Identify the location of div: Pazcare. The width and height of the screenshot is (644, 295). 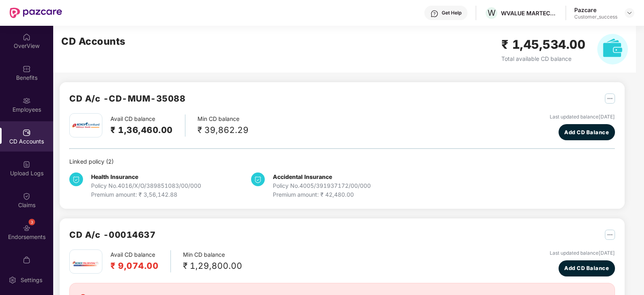
(596, 9).